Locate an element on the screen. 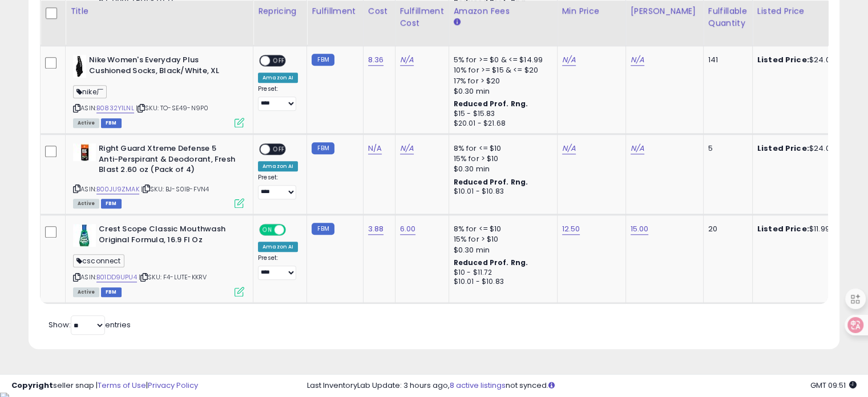 Image resolution: width=868 pixels, height=397 pixels. b: Right Guard Xtreme Defense 5 Anti-Perspirant & Deodorant, Fresh Blast 2.60 oz (Pack of 4) is located at coordinates (168, 161).